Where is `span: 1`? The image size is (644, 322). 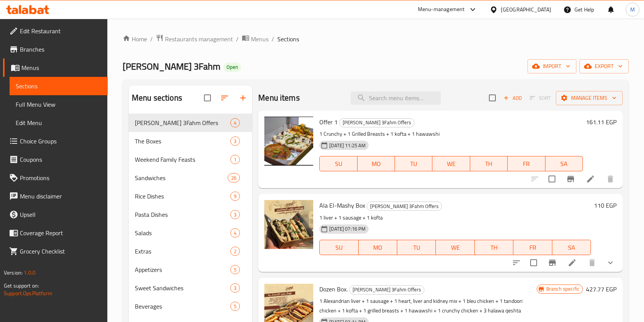 span: 1 is located at coordinates (235, 159).